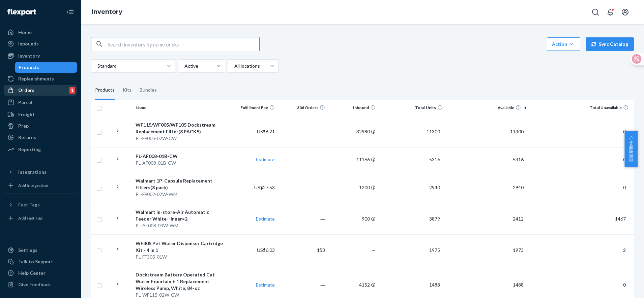 This screenshot has height=298, width=644. What do you see at coordinates (40, 114) in the screenshot?
I see `a: Freight` at bounding box center [40, 114].